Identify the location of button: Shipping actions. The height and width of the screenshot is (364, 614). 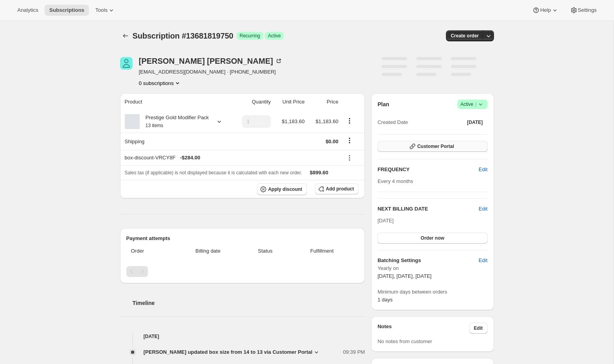
(349, 141).